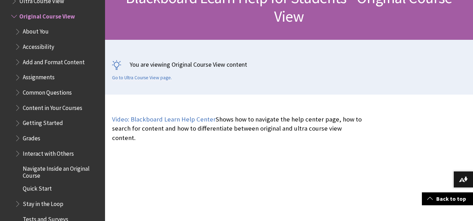 The image size is (473, 221). What do you see at coordinates (38, 45) in the screenshot?
I see `span: Accessibility` at bounding box center [38, 45].